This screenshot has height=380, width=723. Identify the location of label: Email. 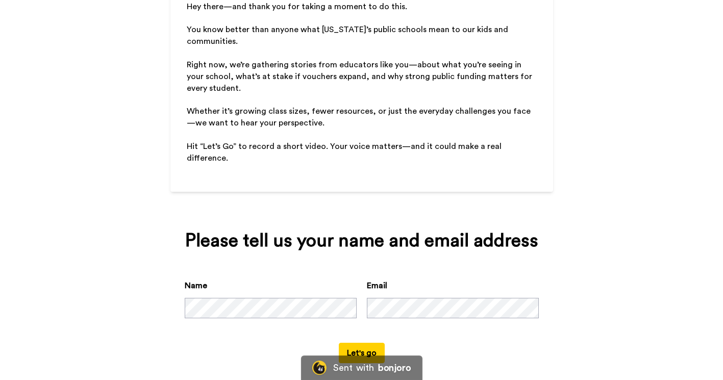
(377, 286).